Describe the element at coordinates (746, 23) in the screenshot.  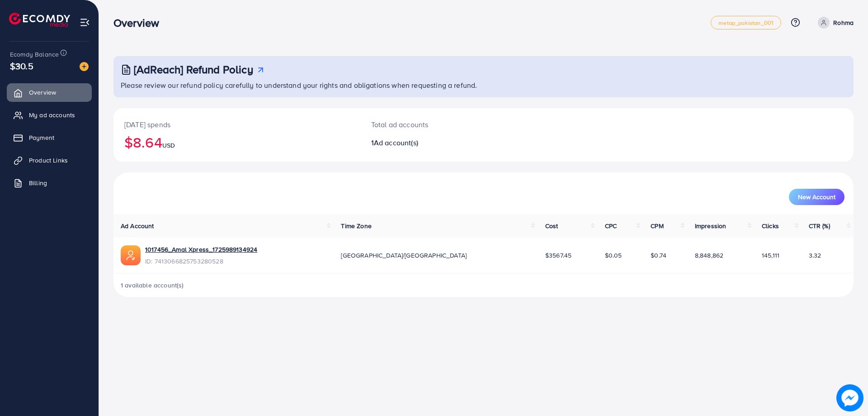
I see `span: metap_pakistan_001` at that location.